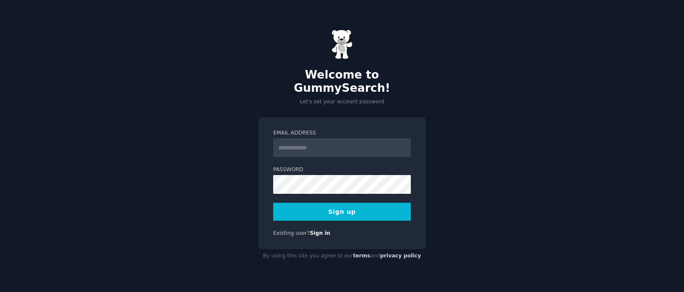 The width and height of the screenshot is (684, 292). I want to click on a: Sign in, so click(320, 233).